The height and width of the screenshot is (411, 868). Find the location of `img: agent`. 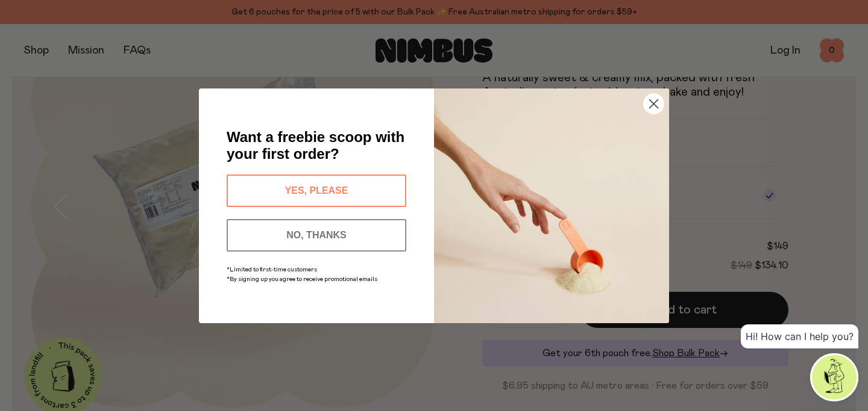

img: agent is located at coordinates (834, 378).